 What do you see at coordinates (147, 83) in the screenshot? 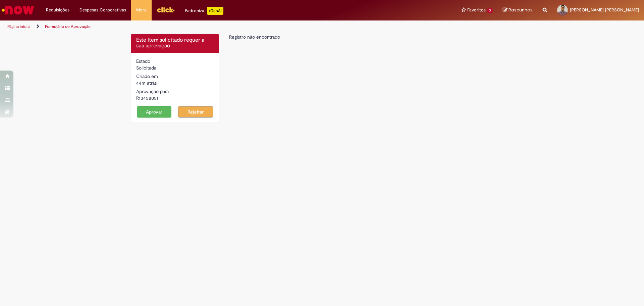
I see `span: 44m atrás` at bounding box center [147, 83].